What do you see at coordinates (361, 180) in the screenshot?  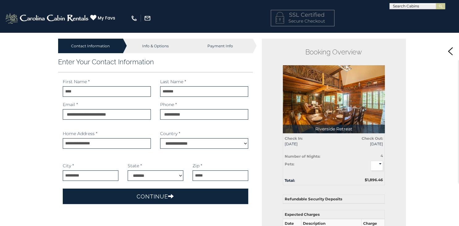 I see `div: $1,896.46` at bounding box center [361, 180].